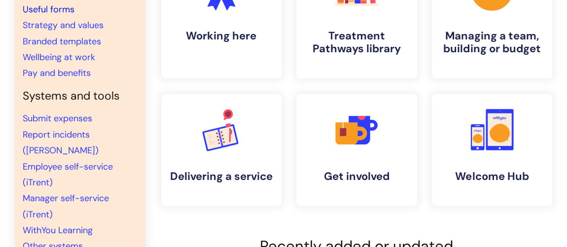 Image resolution: width=567 pixels, height=247 pixels. What do you see at coordinates (57, 118) in the screenshot?
I see `a: Submit expenses` at bounding box center [57, 118].